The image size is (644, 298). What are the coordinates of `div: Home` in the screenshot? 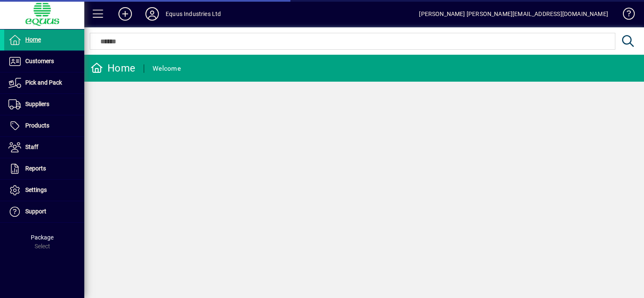 It's located at (113, 68).